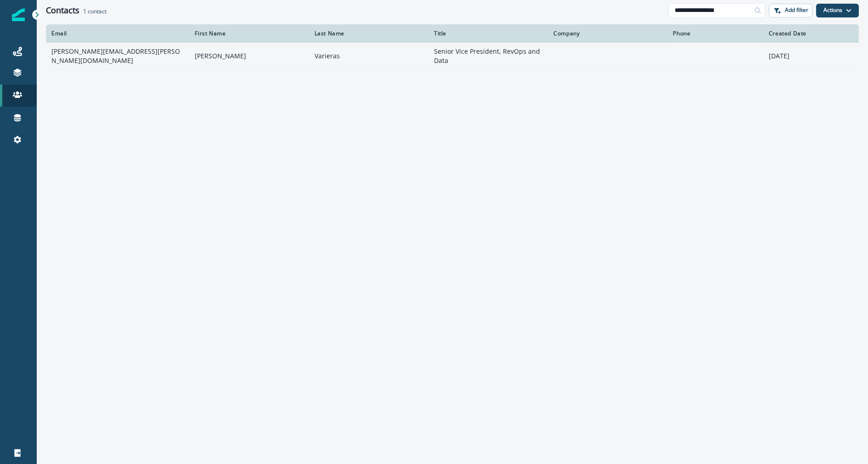 The height and width of the screenshot is (464, 868). I want to click on div: First Name, so click(249, 34).